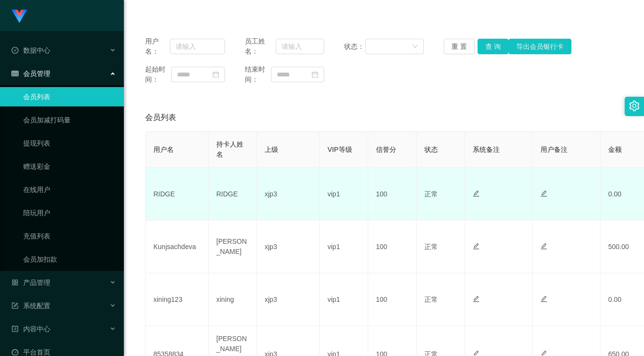 Image resolution: width=644 pixels, height=356 pixels. I want to click on a: 会员加减打码量, so click(70, 120).